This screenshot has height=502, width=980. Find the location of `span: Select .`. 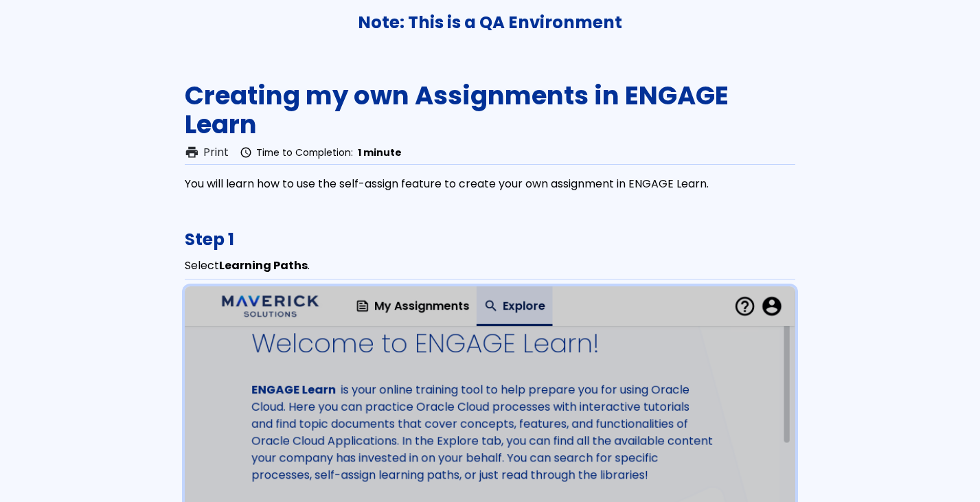

span: Select . is located at coordinates (247, 265).